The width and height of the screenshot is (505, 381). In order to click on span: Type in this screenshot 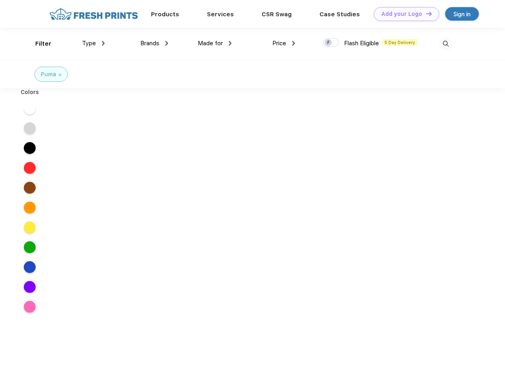, I will do `click(89, 43)`.